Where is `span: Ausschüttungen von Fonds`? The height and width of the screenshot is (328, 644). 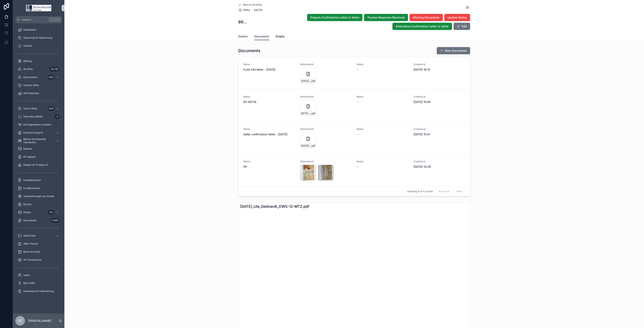 span: Ausschüttungen von Fonds is located at coordinates (39, 196).